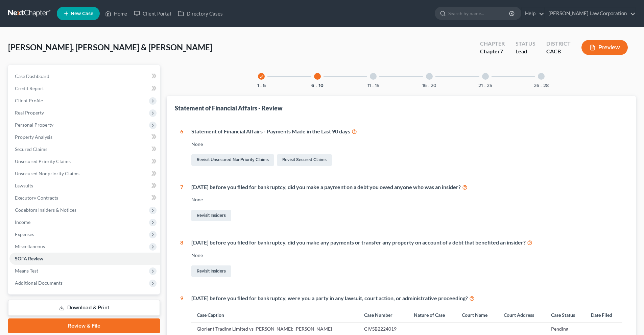 This screenshot has width=644, height=335. Describe the element at coordinates (429, 86) in the screenshot. I see `button: 16 - 20` at that location.